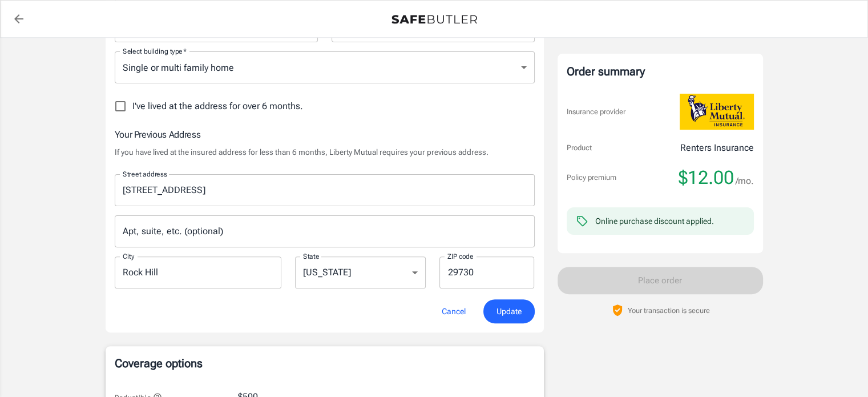 Image resolution: width=868 pixels, height=397 pixels. I want to click on a: back to quotes, so click(19, 19).